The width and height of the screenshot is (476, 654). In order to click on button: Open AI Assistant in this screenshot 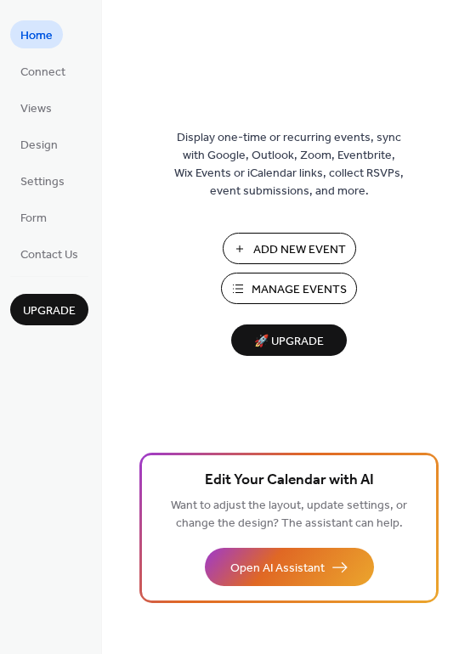, I will do `click(289, 567)`.